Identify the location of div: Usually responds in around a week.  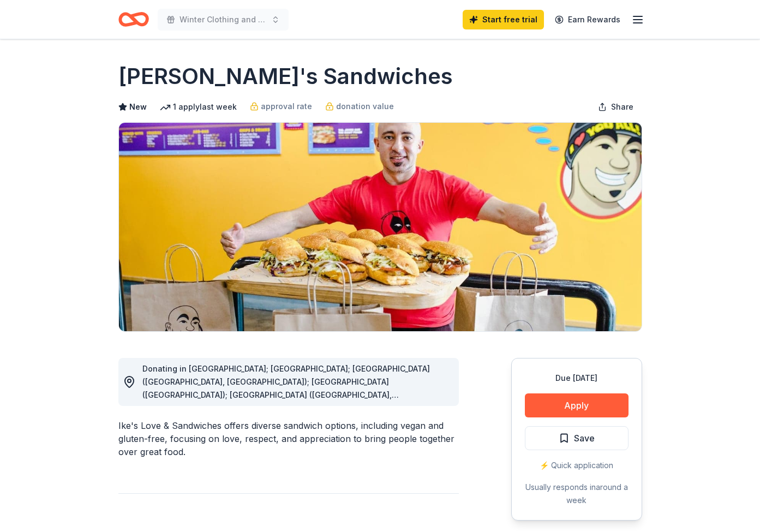
(576, 494).